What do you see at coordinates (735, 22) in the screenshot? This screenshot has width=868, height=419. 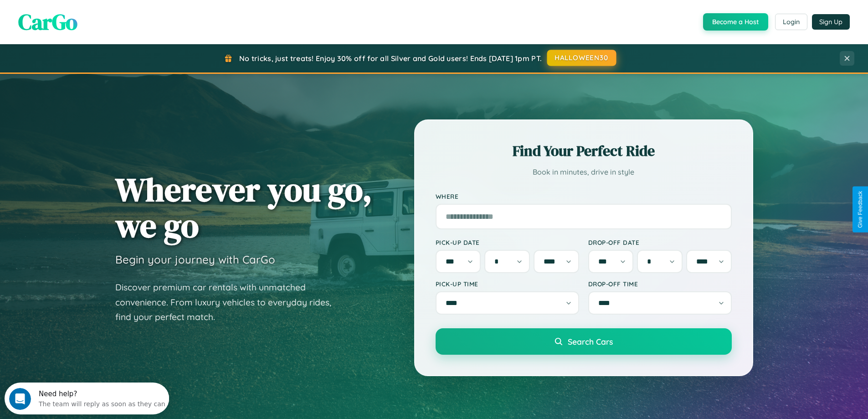 I see `button: Become a Host` at bounding box center [735, 22].